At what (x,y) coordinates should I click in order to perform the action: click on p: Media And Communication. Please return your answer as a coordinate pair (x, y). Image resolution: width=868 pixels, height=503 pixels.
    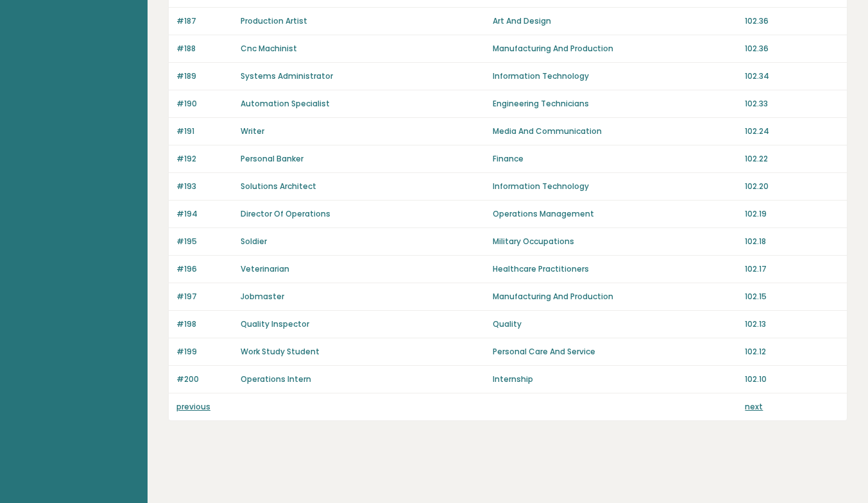
    Looking at the image, I should click on (615, 131).